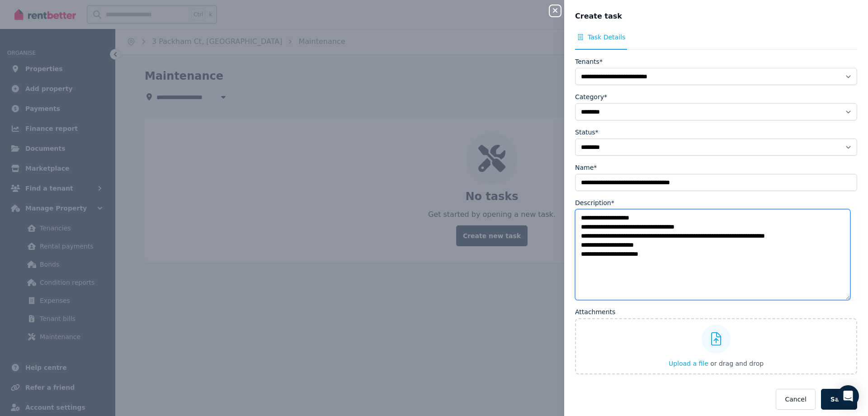 Image resolution: width=868 pixels, height=416 pixels. I want to click on span: Upload a file, so click(689, 363).